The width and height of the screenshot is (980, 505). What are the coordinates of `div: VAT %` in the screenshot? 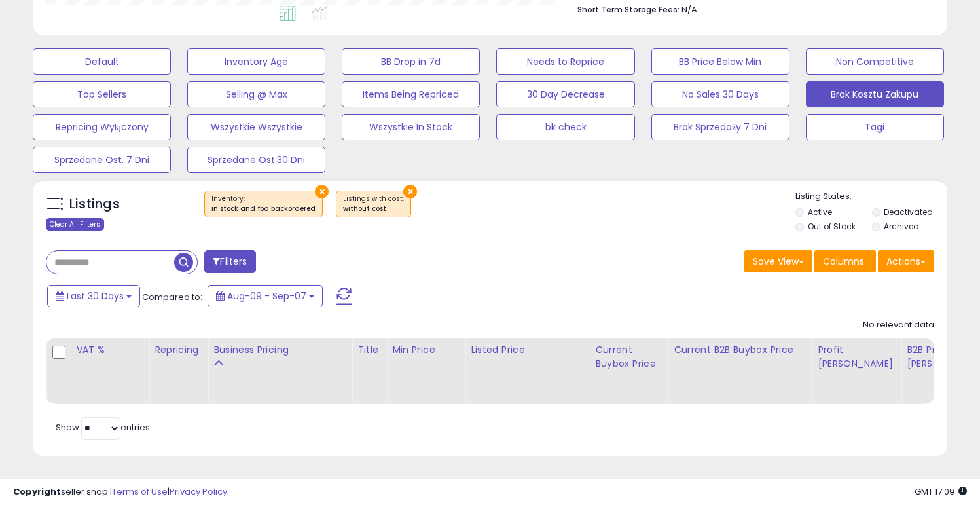 It's located at (110, 350).